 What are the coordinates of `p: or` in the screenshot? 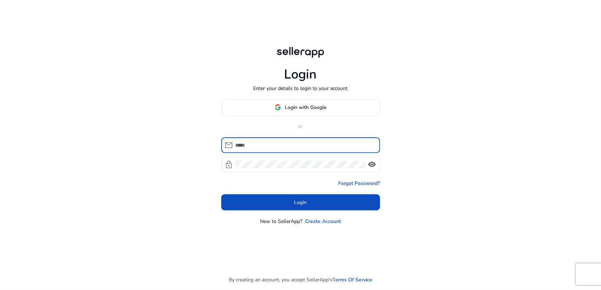 It's located at (300, 126).